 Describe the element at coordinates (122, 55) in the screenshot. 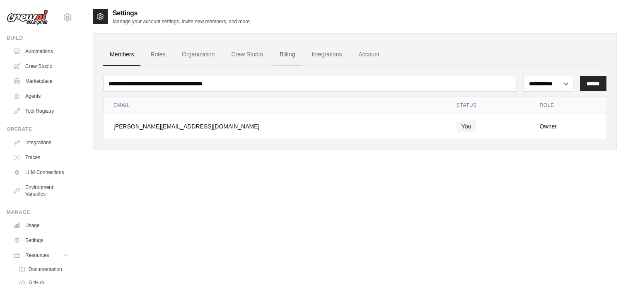

I see `a: Members` at that location.